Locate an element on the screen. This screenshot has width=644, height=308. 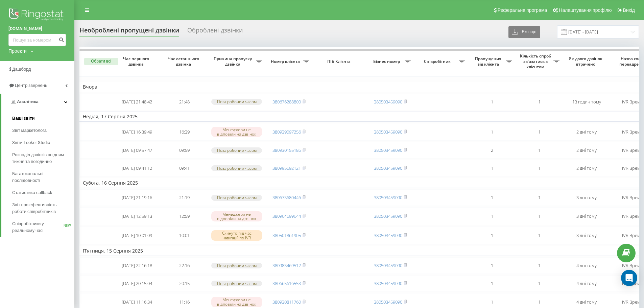
span: Звіт маркетолога is located at coordinates (30, 131).